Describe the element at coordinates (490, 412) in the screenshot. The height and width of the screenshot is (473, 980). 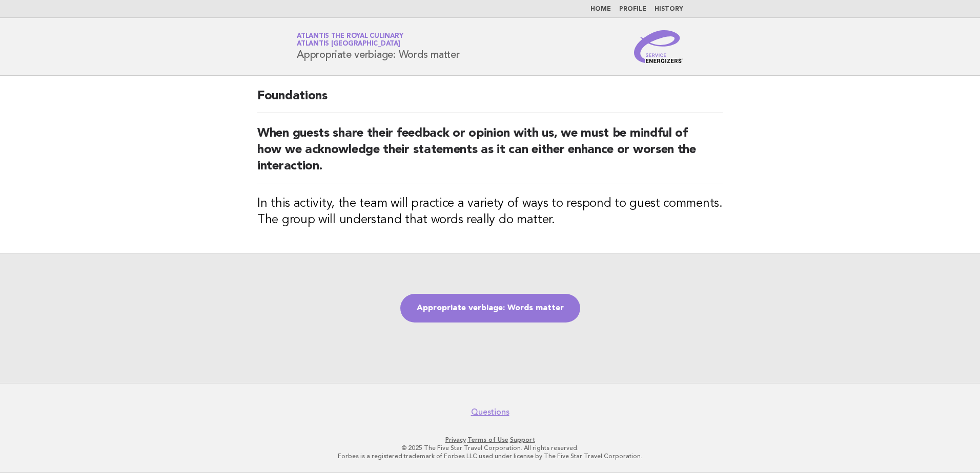
I see `a: Questions` at that location.